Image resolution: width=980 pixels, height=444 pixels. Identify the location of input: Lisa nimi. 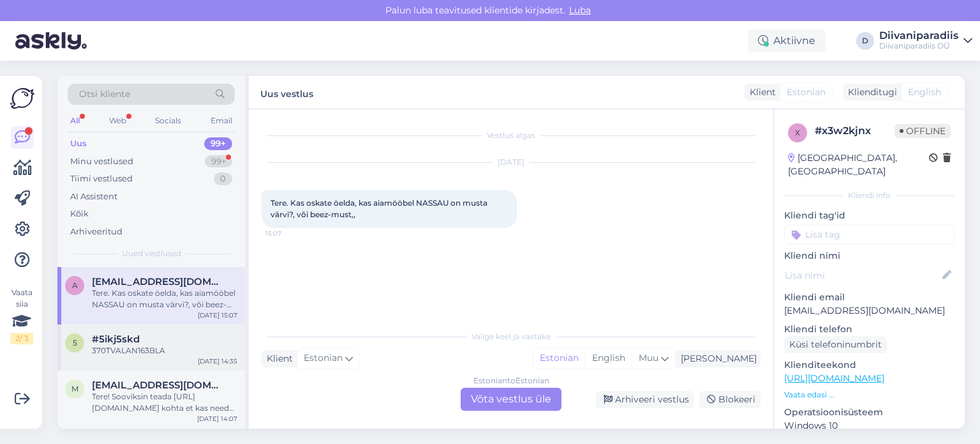
(862, 275).